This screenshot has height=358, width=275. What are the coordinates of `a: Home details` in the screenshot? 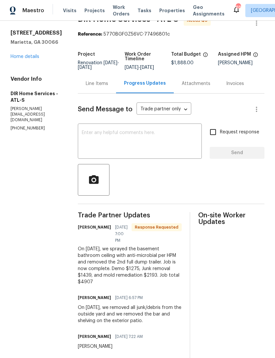 It's located at (25, 57).